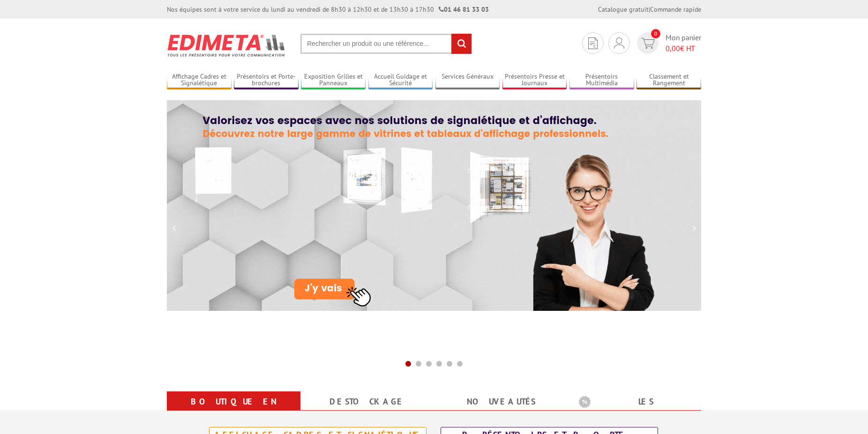 The width and height of the screenshot is (868, 434). Describe the element at coordinates (461, 44) in the screenshot. I see `input: rechercher` at that location.